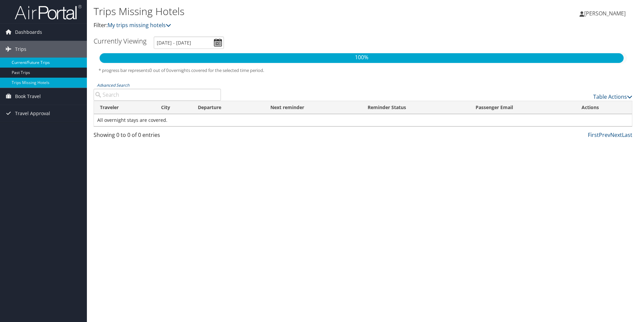 The height and width of the screenshot is (322, 639). I want to click on p: 100%, so click(362, 57).